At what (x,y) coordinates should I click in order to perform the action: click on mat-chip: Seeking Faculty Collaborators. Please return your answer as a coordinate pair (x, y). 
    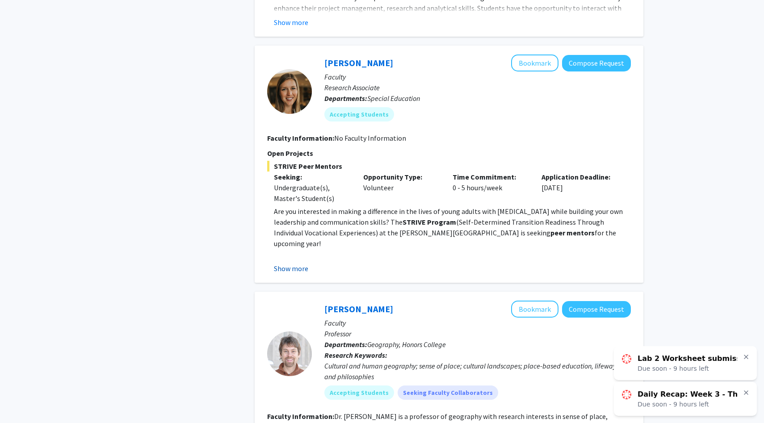
    Looking at the image, I should click on (447, 392).